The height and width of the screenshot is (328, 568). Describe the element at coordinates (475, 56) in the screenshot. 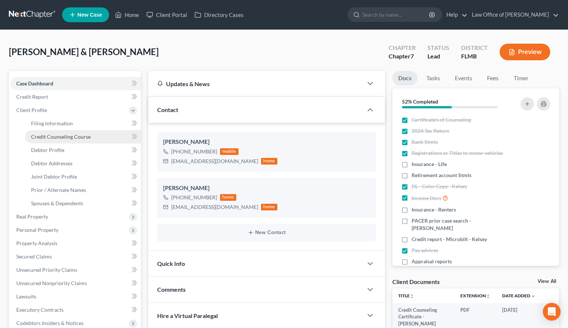

I see `div: FLMB` at that location.